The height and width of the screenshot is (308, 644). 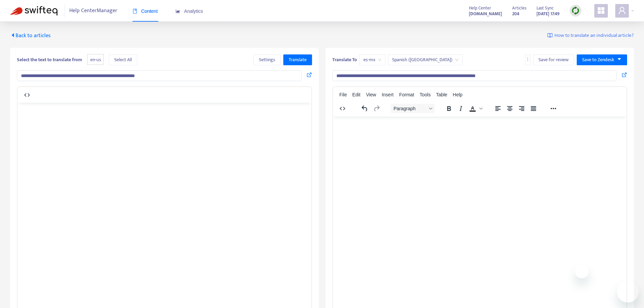 What do you see at coordinates (545, 8) in the screenshot?
I see `span: Last Sync` at bounding box center [545, 8].